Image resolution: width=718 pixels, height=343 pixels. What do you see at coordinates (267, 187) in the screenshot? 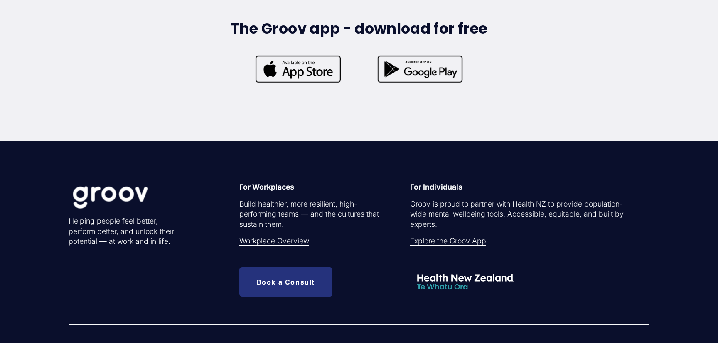
I see `strong: For Workplaces` at bounding box center [267, 187].